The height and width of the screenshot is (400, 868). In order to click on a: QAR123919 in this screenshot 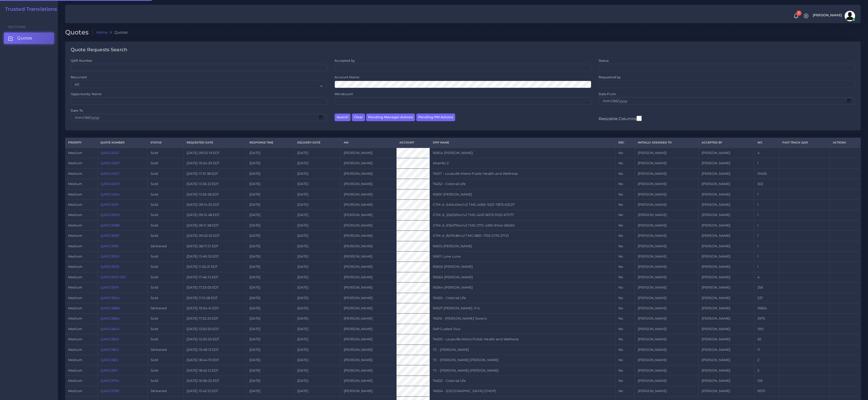, I will do `click(110, 287)`.